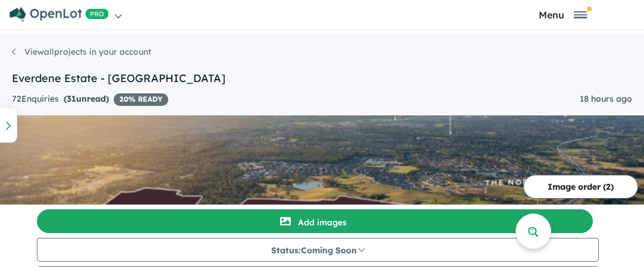  What do you see at coordinates (605, 100) in the screenshot?
I see `div: 18 hours ago` at bounding box center [605, 100].